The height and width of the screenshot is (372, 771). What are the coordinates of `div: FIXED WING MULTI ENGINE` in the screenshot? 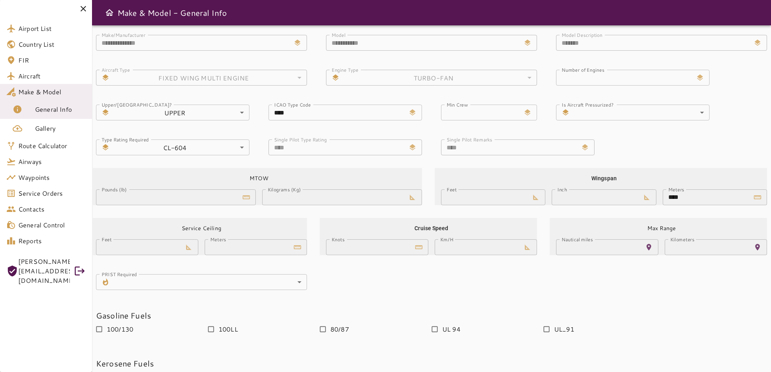 It's located at (210, 78).